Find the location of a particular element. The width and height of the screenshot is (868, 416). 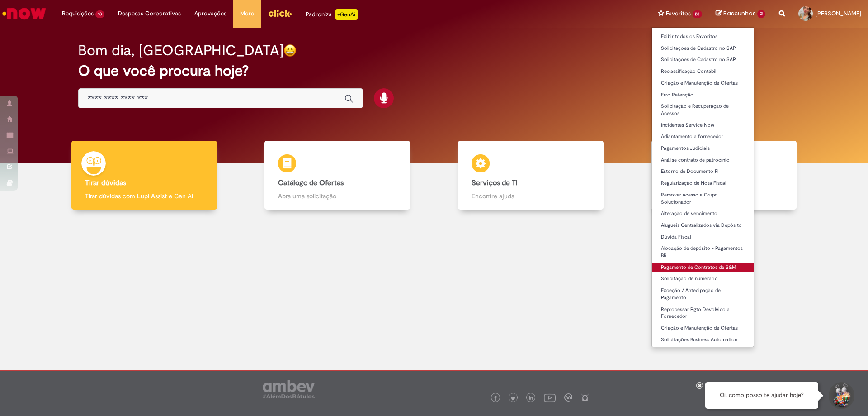

a: Base de Conhecimento Consulte e aprenda is located at coordinates (725, 175).